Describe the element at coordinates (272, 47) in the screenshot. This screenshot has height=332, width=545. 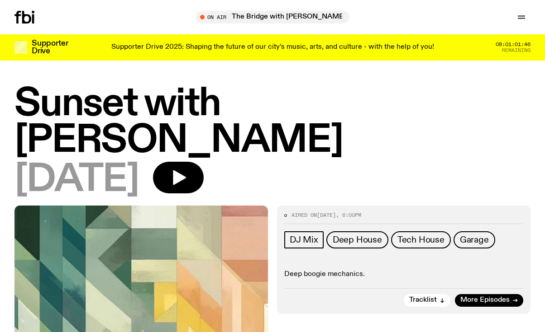
I see `p: Supporter Drive 2025: Shaping the future of our city’s music, arts, and culture - with the help o...` at that location.